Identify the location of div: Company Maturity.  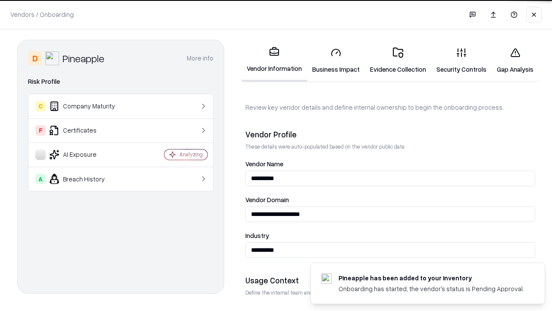
(87, 106).